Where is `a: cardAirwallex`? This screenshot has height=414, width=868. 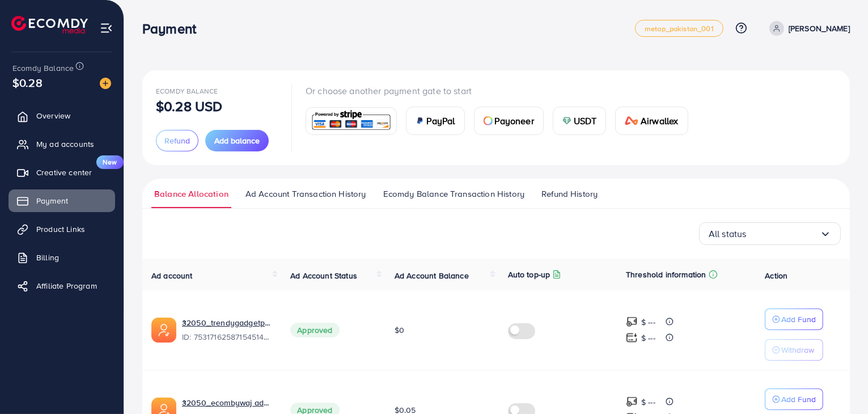 a: cardAirwallex is located at coordinates (651, 121).